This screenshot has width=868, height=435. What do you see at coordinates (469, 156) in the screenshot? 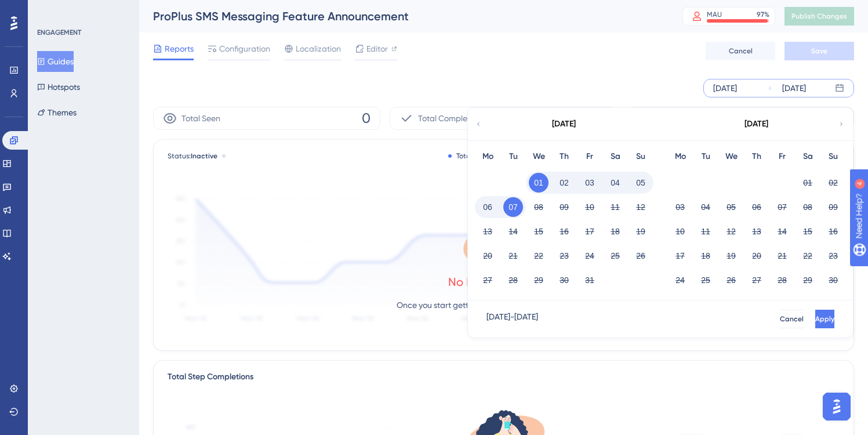
I see `div: Total Seen` at bounding box center [469, 156].